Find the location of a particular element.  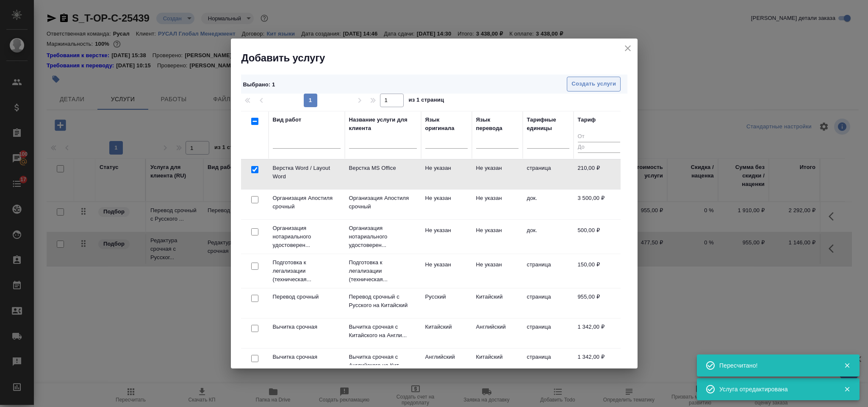

h2: Добавить услугу is located at coordinates (439, 58).